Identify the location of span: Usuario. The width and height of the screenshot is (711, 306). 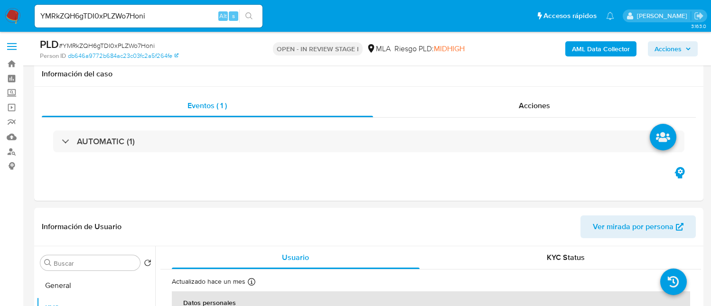
(295, 257).